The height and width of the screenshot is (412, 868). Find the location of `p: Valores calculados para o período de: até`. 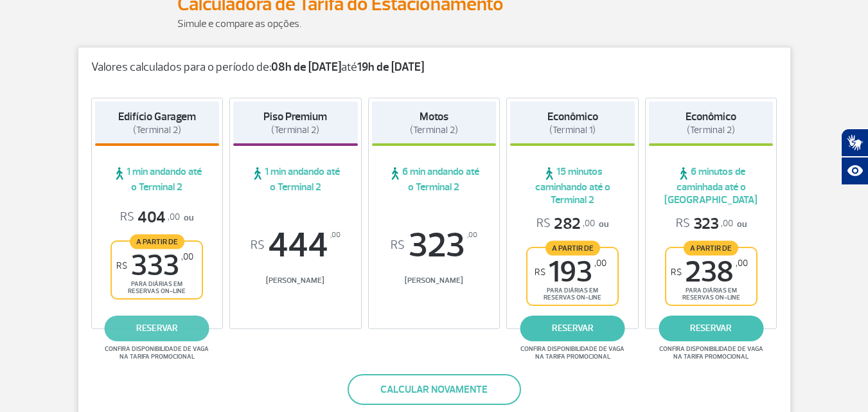

p: Valores calculados para o período de: até is located at coordinates (434, 67).